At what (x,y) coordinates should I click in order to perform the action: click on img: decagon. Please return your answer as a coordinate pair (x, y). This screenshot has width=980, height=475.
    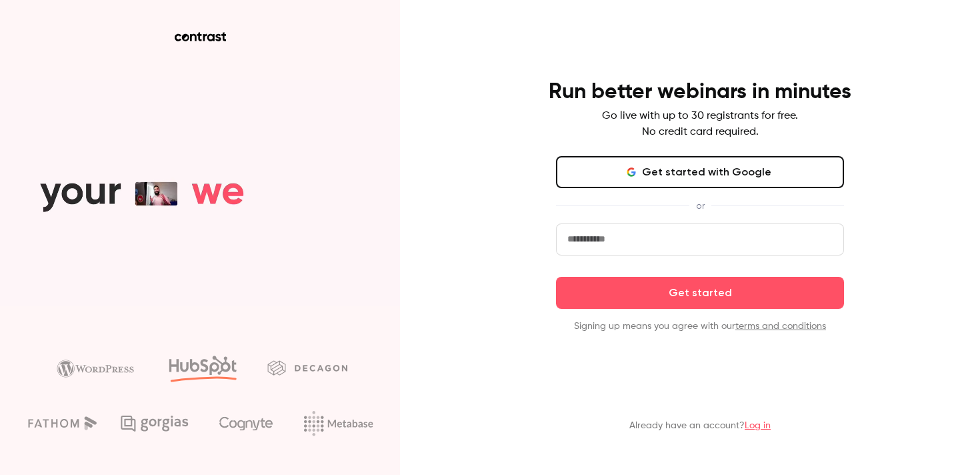
    Looking at the image, I should click on (307, 368).